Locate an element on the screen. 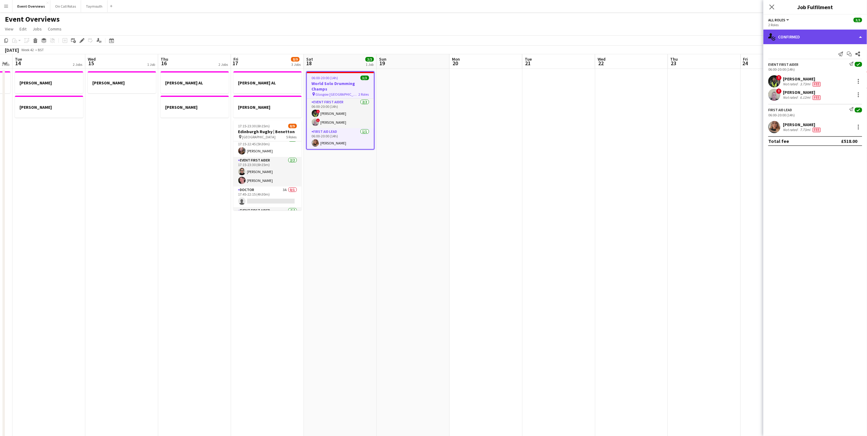 The width and height of the screenshot is (867, 436). span: Jobs is located at coordinates (37, 29).